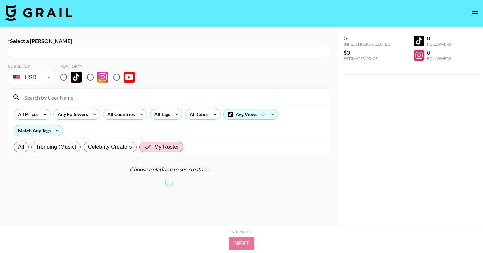 This screenshot has height=253, width=483. What do you see at coordinates (367, 58) in the screenshot?
I see `div: Estimated Price` at bounding box center [367, 58].